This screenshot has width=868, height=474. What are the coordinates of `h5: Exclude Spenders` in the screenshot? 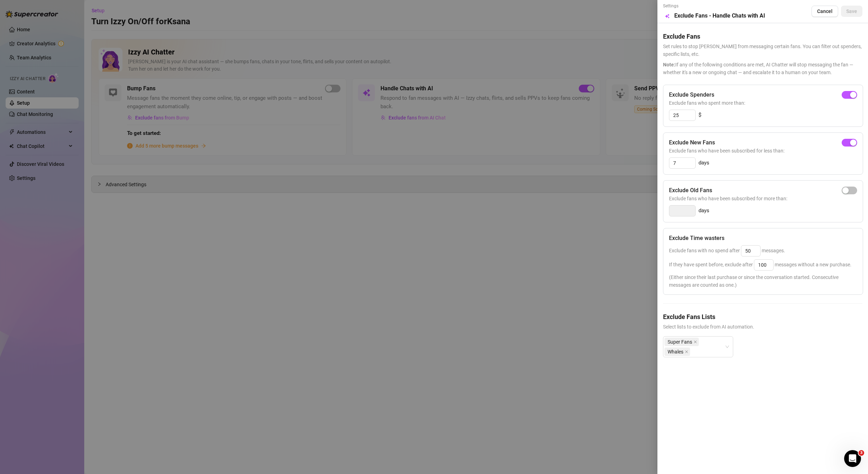 It's located at (692, 95).